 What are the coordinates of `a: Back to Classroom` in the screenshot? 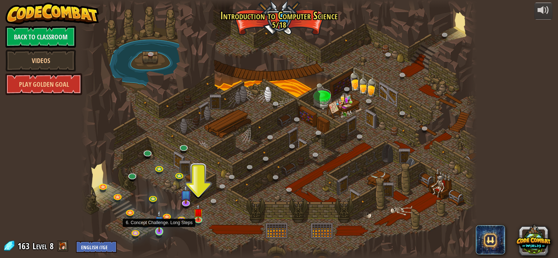 It's located at (41, 37).